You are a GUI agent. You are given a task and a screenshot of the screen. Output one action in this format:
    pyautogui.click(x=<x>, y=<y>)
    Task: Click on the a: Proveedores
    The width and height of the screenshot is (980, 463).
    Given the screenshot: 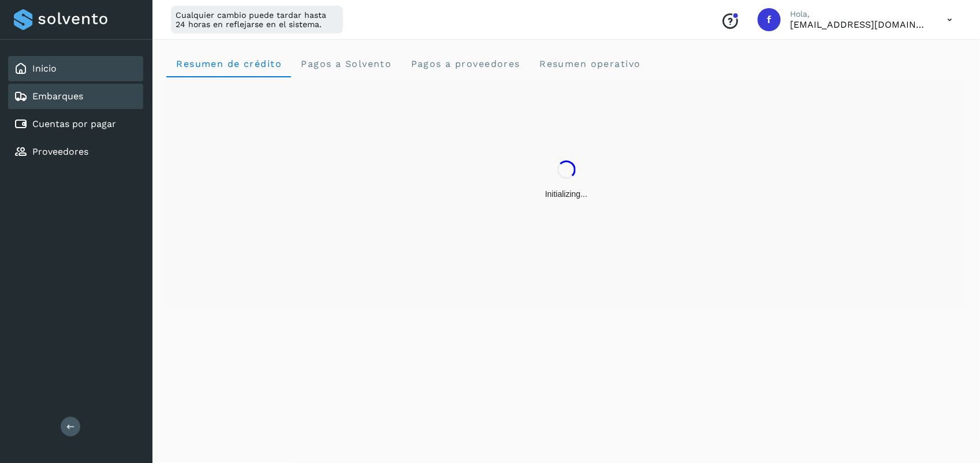 What is the action you would take?
    pyautogui.click(x=60, y=151)
    